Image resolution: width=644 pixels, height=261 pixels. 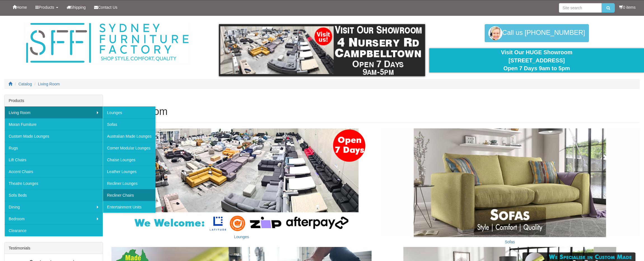 What do you see at coordinates (510, 182) in the screenshot?
I see `img: Sofas` at bounding box center [510, 182].